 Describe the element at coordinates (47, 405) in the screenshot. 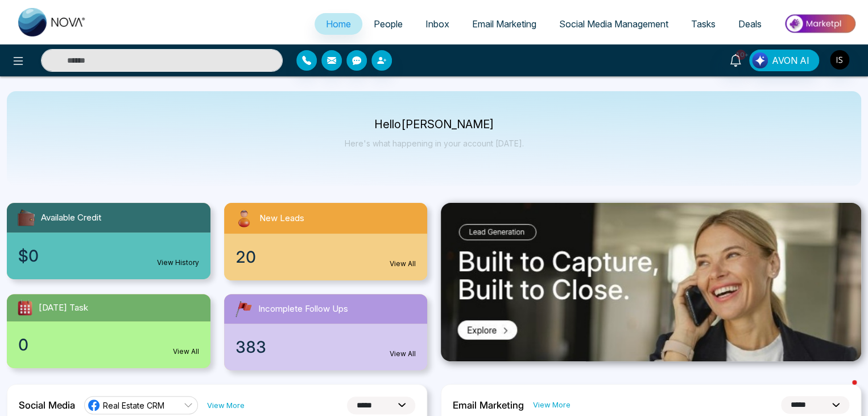

I see `h2: Social Media` at that location.